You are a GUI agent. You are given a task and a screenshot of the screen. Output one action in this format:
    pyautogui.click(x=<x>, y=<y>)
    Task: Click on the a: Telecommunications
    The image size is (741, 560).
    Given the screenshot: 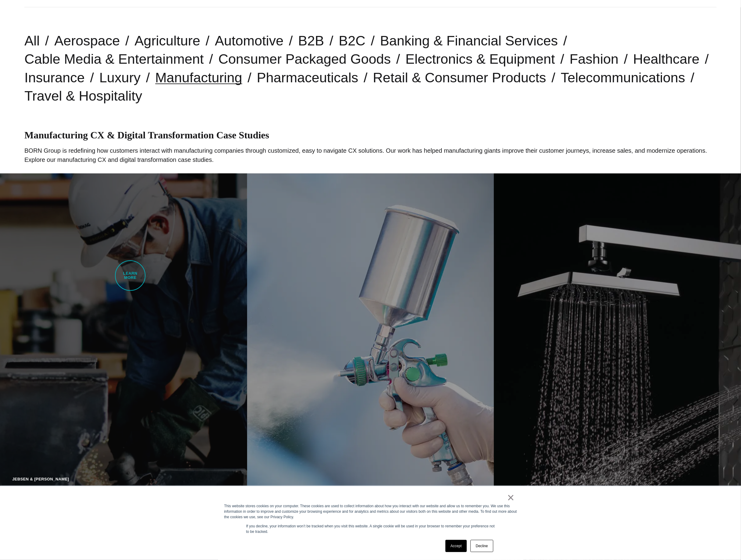 What is the action you would take?
    pyautogui.click(x=623, y=78)
    